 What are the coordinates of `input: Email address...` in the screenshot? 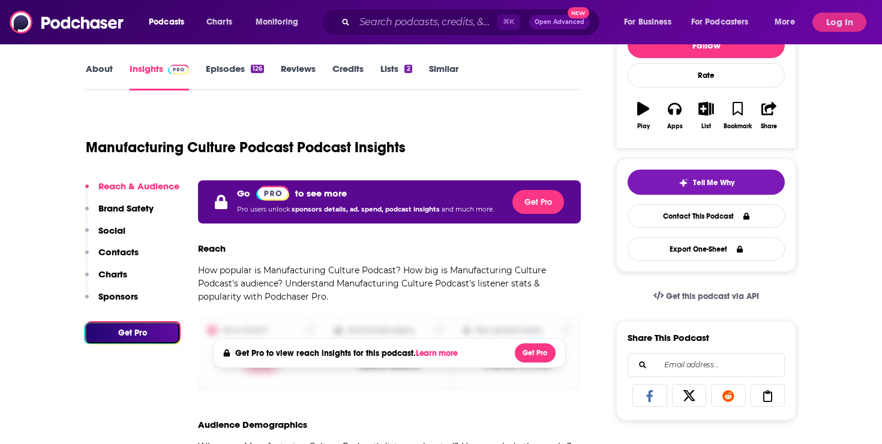 It's located at (706, 365).